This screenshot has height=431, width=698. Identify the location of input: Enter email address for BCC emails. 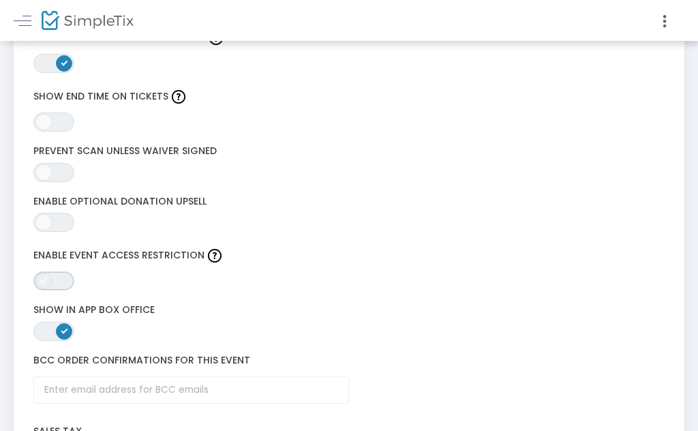
(191, 390).